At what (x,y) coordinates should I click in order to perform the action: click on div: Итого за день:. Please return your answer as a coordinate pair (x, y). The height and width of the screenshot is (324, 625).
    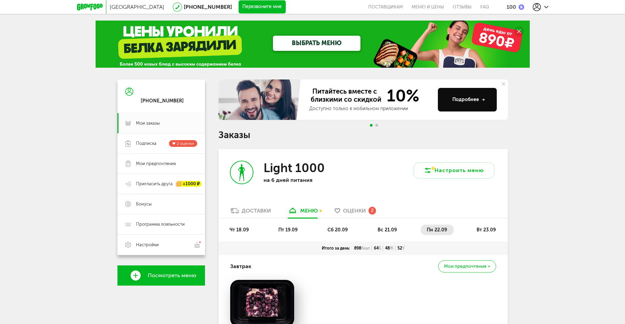
    Looking at the image, I should click on (336, 248).